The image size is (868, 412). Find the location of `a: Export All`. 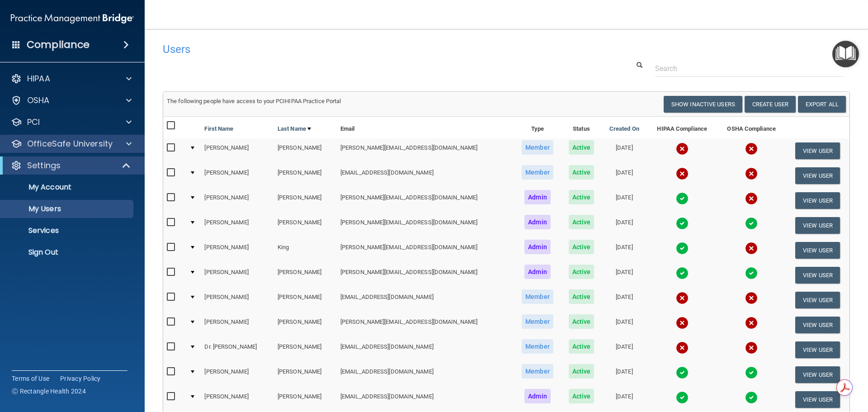

a: Export All is located at coordinates (822, 104).